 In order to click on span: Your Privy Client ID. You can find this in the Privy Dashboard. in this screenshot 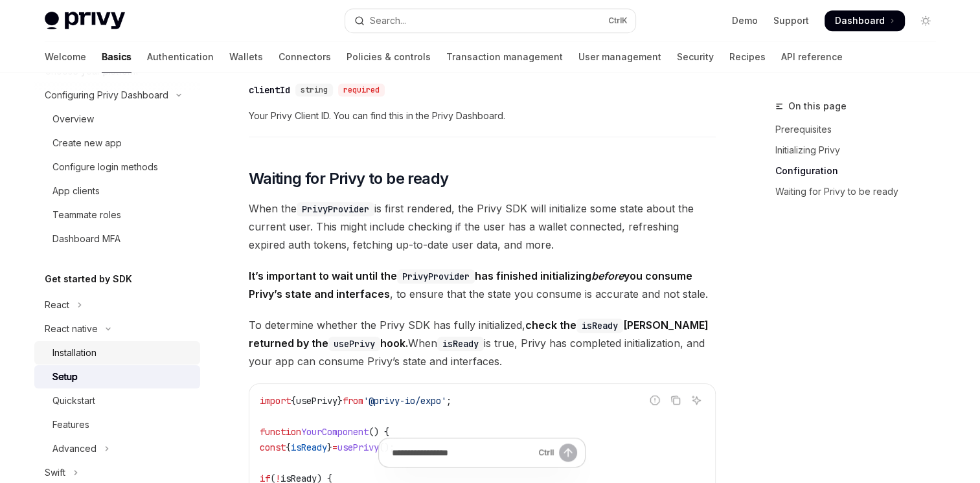, I will do `click(482, 116)`.